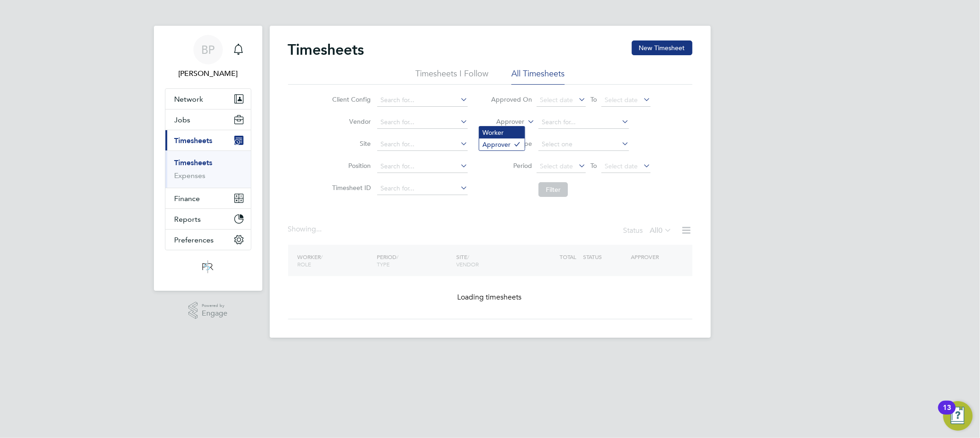 The height and width of the screenshot is (438, 980). Describe the element at coordinates (661, 231) in the screenshot. I see `label: All` at that location.